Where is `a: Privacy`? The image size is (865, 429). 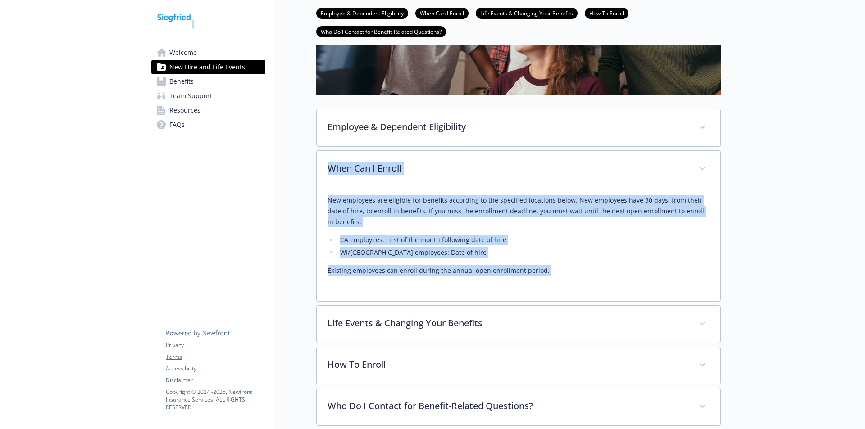
a: Privacy is located at coordinates (215, 345).